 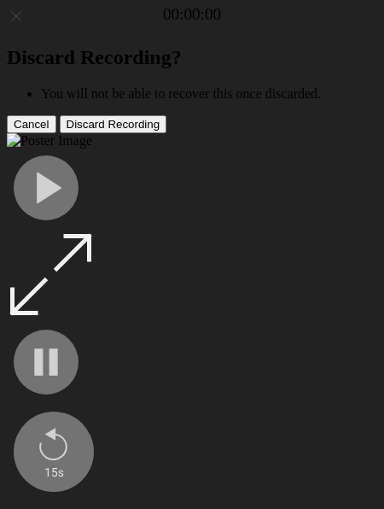 I want to click on h2: Discard Recording?, so click(x=192, y=57).